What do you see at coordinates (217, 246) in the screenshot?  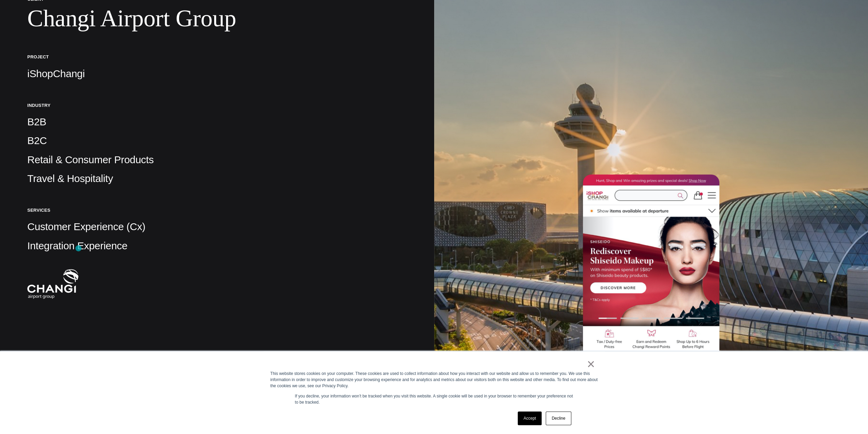 I see `p: Integration Experience` at bounding box center [217, 246].